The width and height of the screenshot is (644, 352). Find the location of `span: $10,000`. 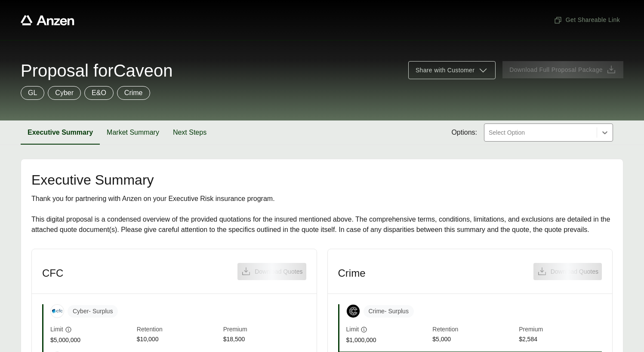

span: $10,000 is located at coordinates (178, 339).